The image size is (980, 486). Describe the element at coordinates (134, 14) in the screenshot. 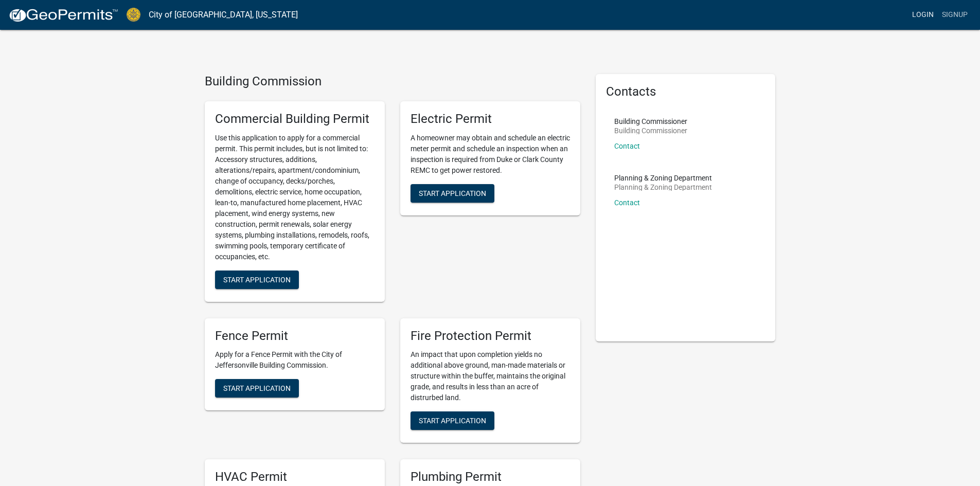

I see `img: City of Jeffersonville, Indiana` at that location.